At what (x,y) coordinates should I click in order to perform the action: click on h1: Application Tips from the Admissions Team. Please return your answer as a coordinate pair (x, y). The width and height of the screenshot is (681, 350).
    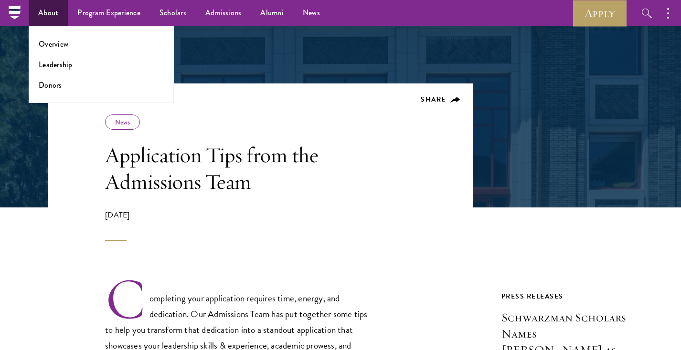
    Looking at the image, I should click on (241, 168).